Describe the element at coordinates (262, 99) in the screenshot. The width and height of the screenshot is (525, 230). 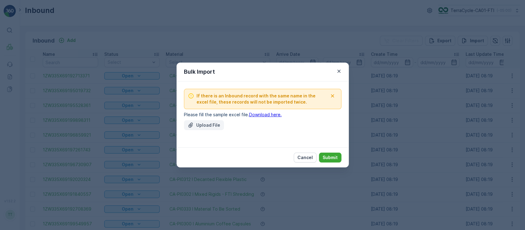
I see `span: If there is an Inbound record with the same name in the excel file, these records will not be imp...` at that location.